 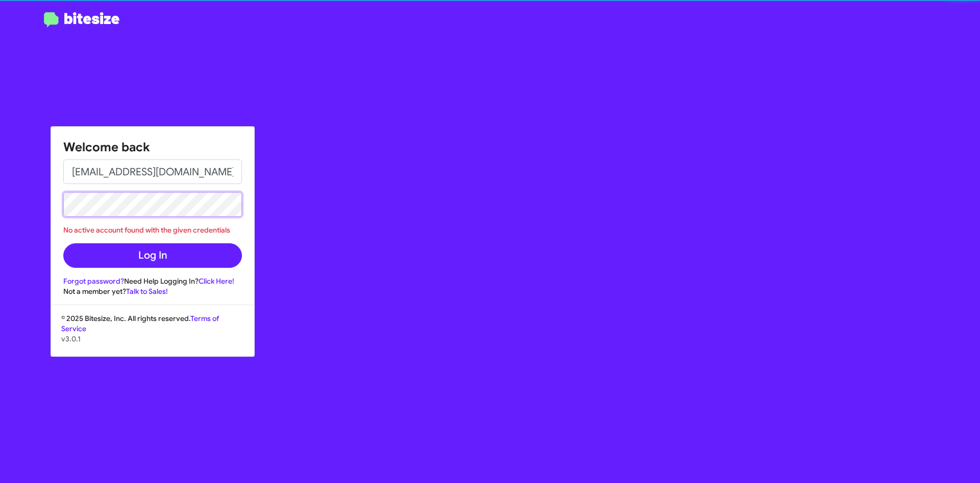 I want to click on p: v3.0.1, so click(x=153, y=338).